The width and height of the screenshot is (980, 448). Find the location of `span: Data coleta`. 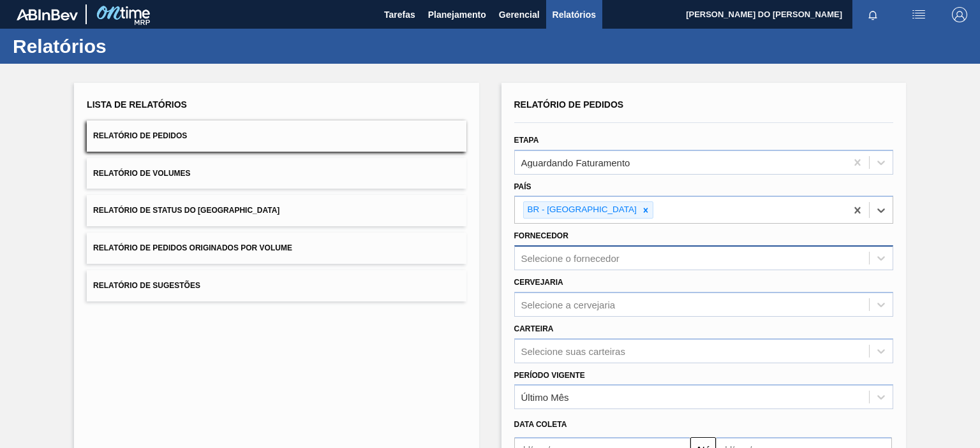

span: Data coleta is located at coordinates (540, 424).